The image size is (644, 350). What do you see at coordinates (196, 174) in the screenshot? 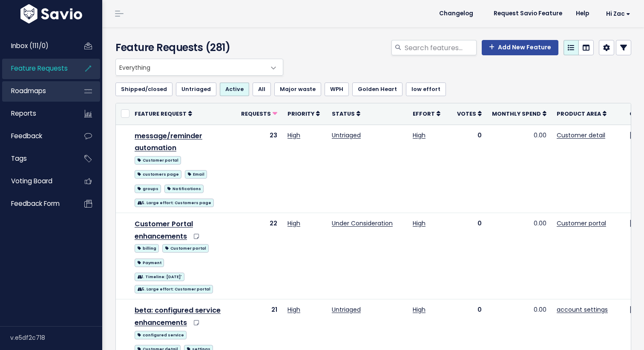
I see `span: Email` at bounding box center [196, 174].